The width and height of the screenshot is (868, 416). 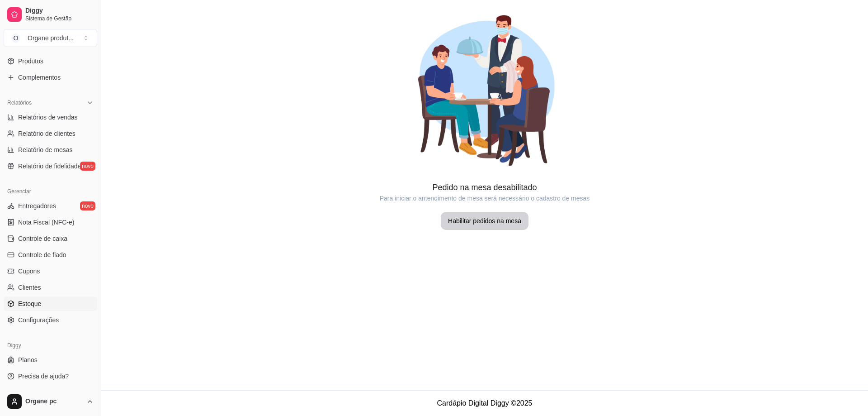 What do you see at coordinates (50, 271) in the screenshot?
I see `a: Cupons` at bounding box center [50, 271].